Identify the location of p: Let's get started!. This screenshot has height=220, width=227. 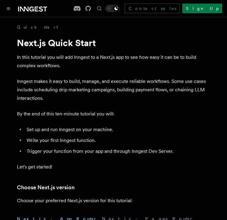
(113, 167).